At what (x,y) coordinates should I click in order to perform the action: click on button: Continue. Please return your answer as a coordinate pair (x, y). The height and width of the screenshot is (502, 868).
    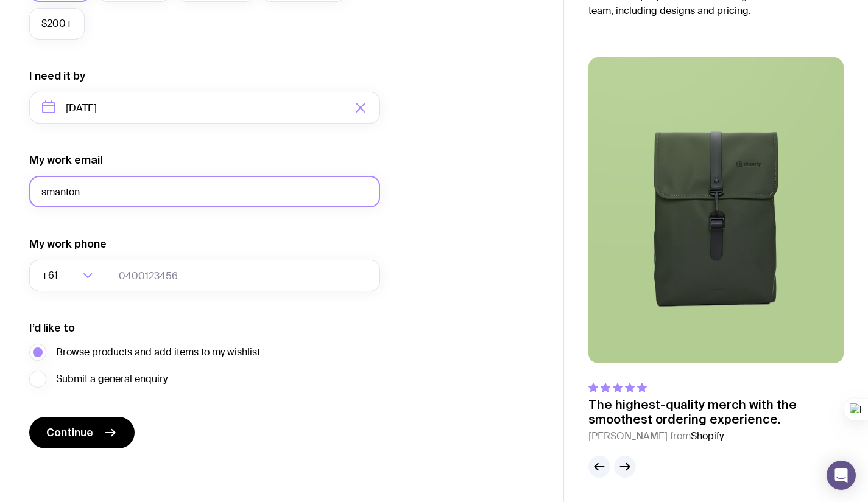
    Looking at the image, I should click on (81, 433).